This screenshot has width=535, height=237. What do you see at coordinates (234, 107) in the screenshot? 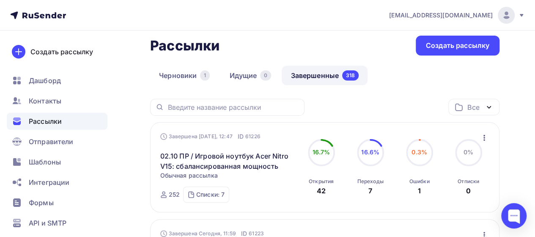
I see `input: Введите название рассылки` at bounding box center [234, 107].